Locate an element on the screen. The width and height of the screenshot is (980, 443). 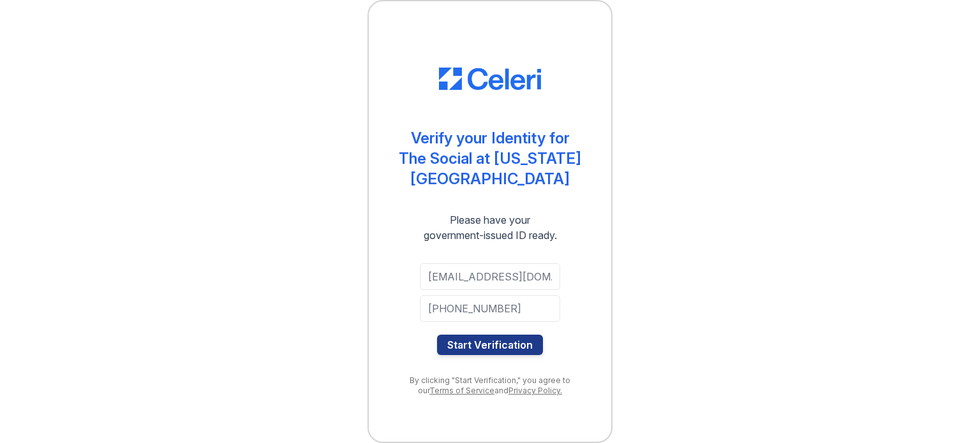
a: Terms of Service is located at coordinates (462, 390).